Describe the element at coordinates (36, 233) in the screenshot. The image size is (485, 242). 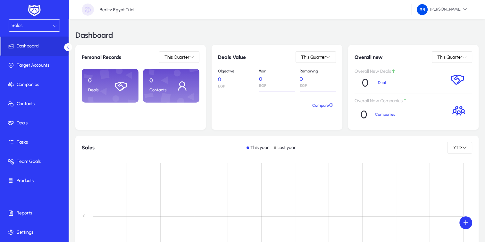
I see `span: Settings` at that location.